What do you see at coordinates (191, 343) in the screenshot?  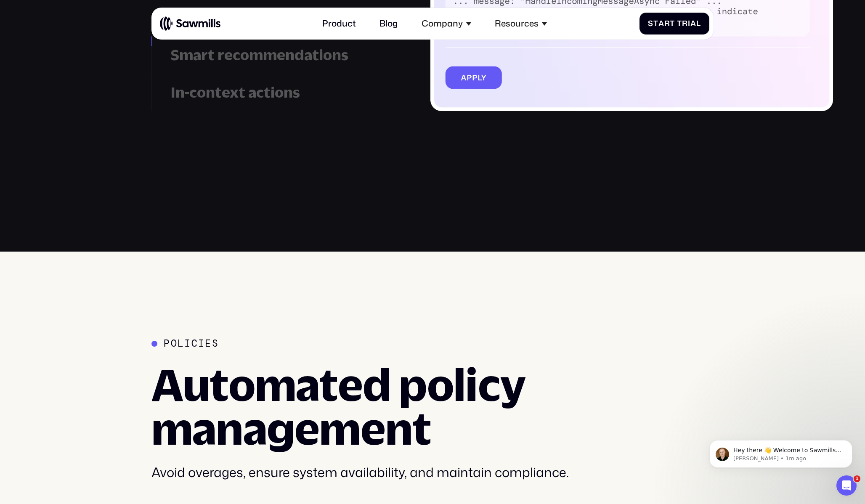 I see `div: Policies` at bounding box center [191, 343].